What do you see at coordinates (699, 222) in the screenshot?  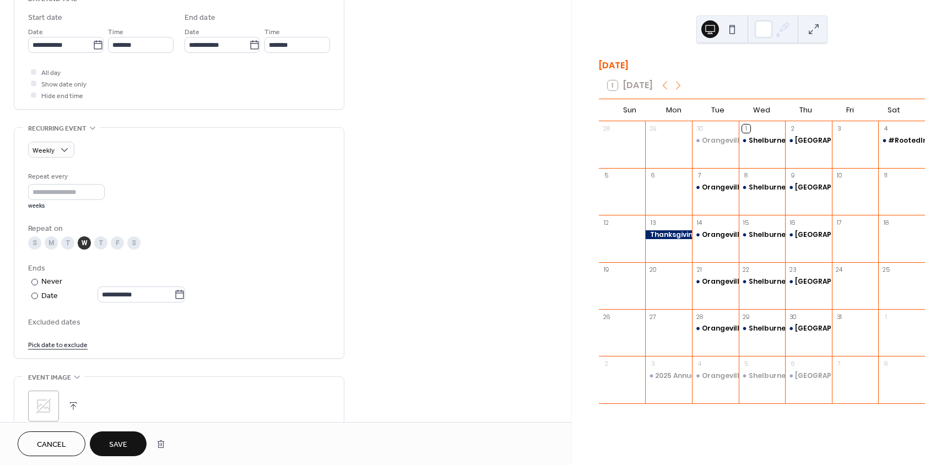 I see `div: 14` at bounding box center [699, 222].